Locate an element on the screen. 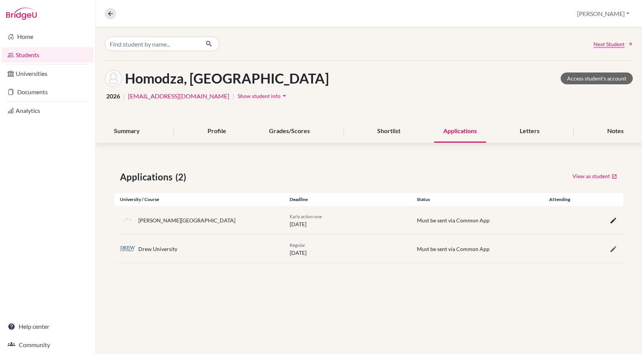  a: Universities is located at coordinates (47, 74).